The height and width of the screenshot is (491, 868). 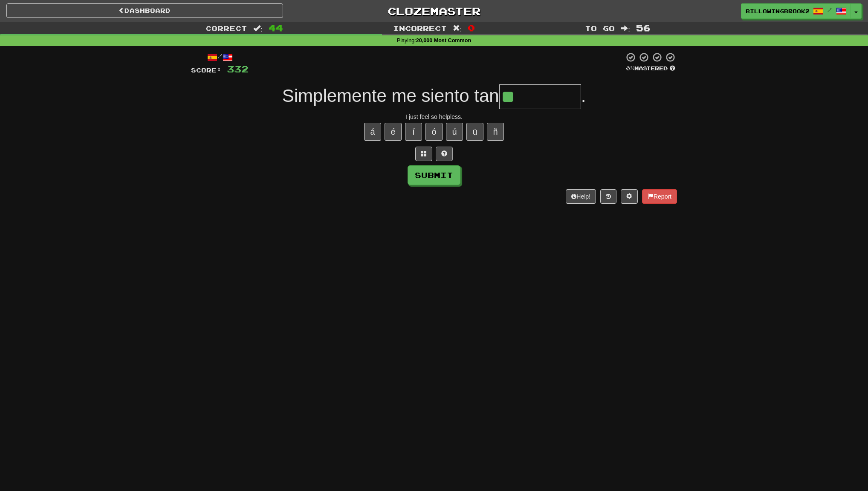 What do you see at coordinates (444, 154) in the screenshot?
I see `button: Single letter hint - you only get 1 per sentence and score half the points! alt+h` at bounding box center [444, 154].